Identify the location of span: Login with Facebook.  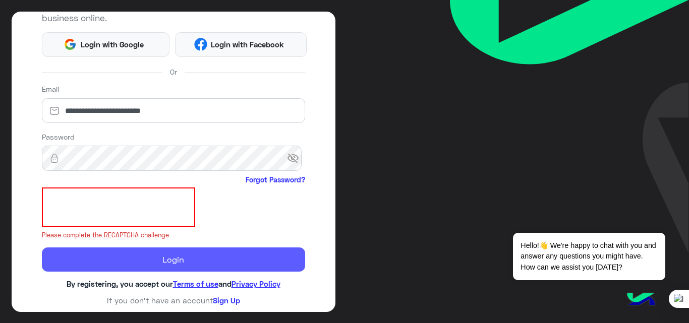
(248, 44).